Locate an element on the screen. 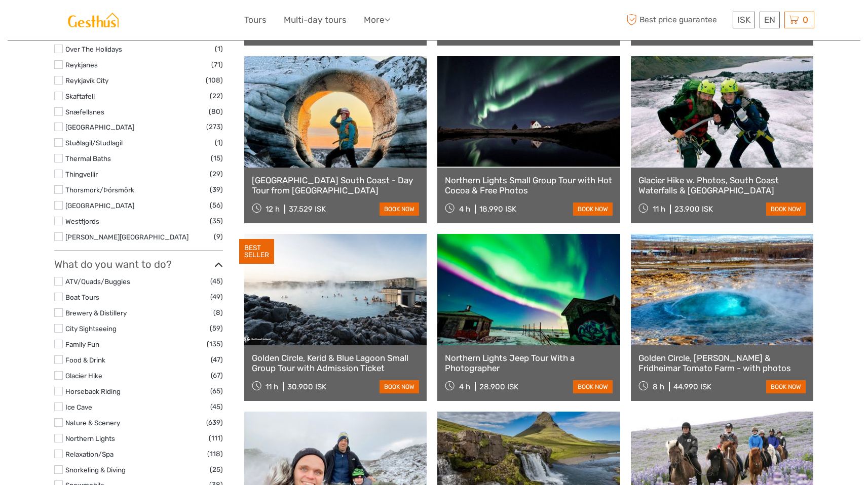  span: (49) is located at coordinates (217, 297).